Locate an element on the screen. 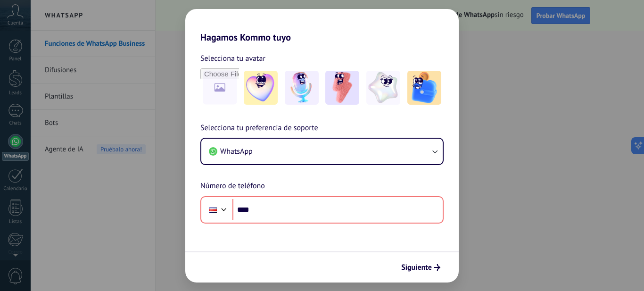 The height and width of the screenshot is (291, 644). span: WhatsApp is located at coordinates (237, 152).